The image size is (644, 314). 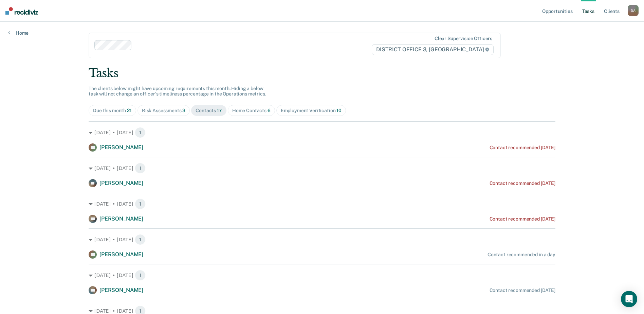 I want to click on a: Home, so click(x=18, y=33).